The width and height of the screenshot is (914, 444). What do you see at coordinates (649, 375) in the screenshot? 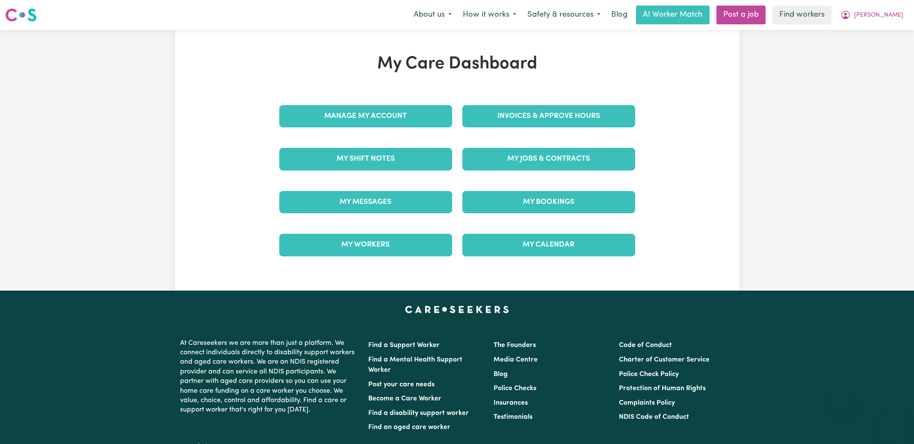
I see `a: Police Check Policy` at bounding box center [649, 375].